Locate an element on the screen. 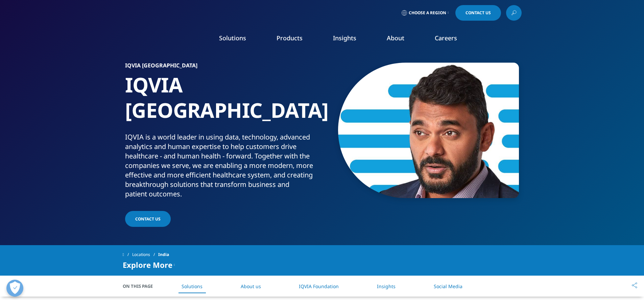  a: Locations is located at coordinates (145, 254).